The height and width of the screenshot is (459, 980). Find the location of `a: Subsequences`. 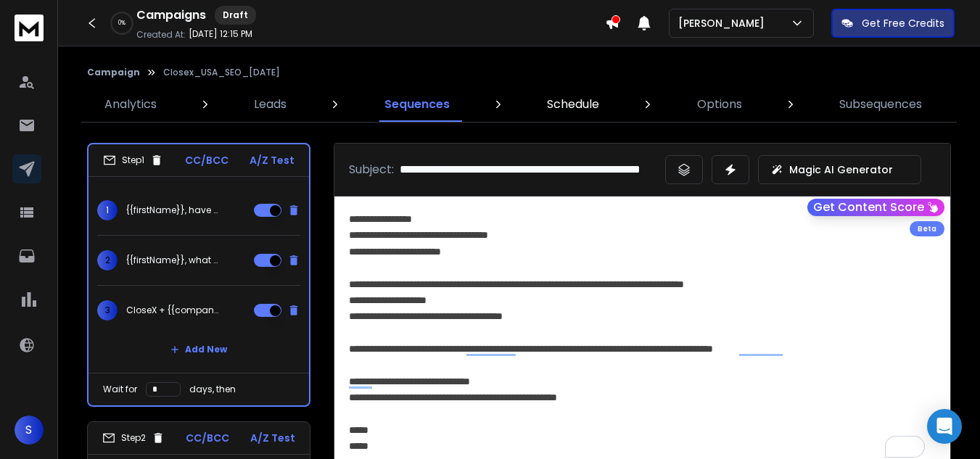

a: Subsequences is located at coordinates (880, 104).